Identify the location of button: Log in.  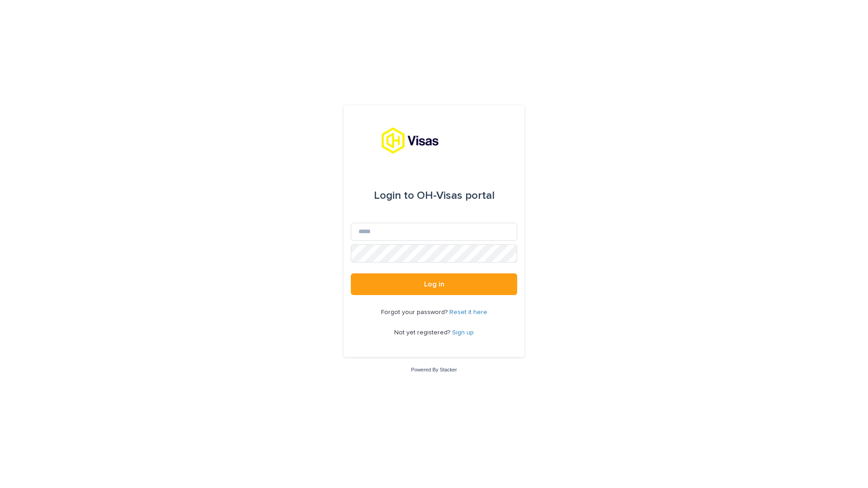
(434, 284).